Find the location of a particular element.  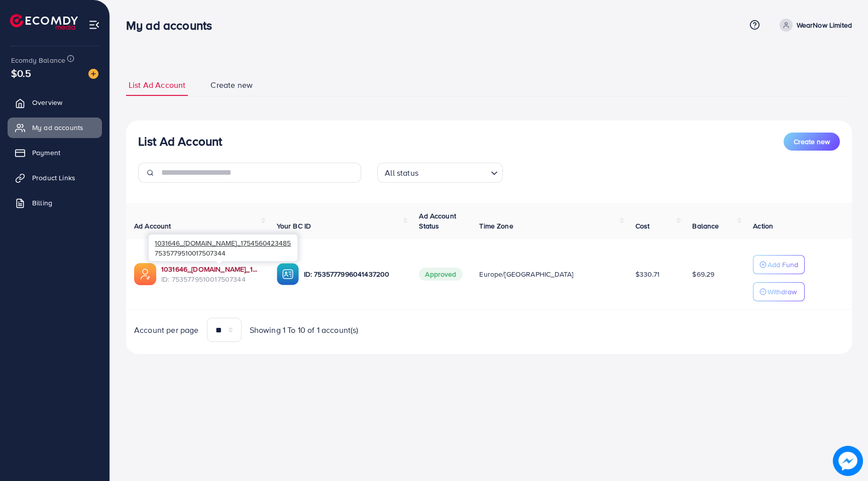

a: My ad accounts is located at coordinates (54, 128).